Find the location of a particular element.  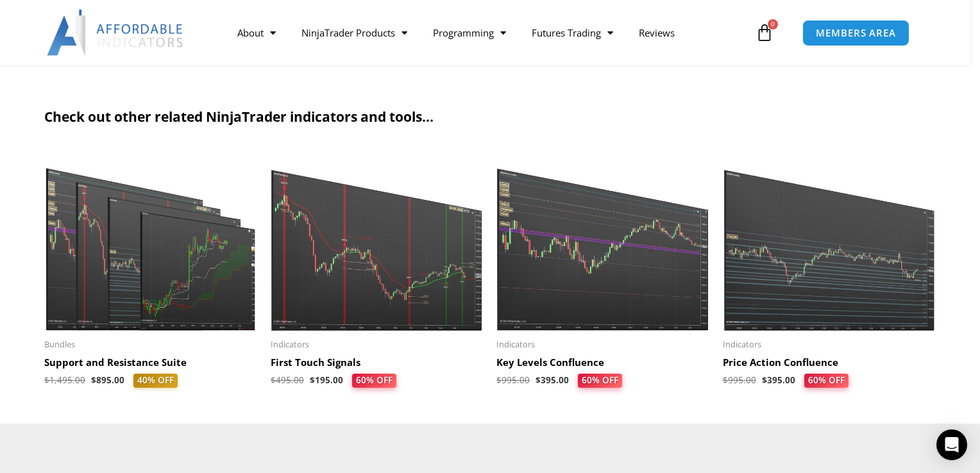

h2: Key Levels Confluence is located at coordinates (603, 363).